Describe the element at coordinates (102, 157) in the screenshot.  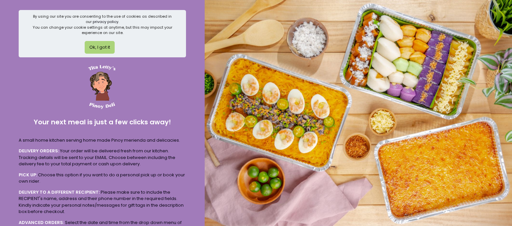
I see `div: Your order will be delivered fresh from our kitchen. Tracking details will be sent to your EMAIL....` at that location.